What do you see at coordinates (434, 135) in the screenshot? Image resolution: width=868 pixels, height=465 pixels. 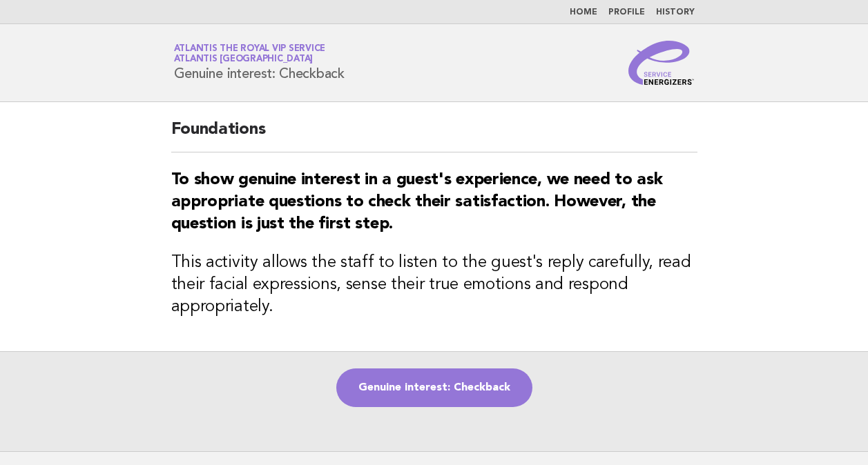 I see `h2: Foundations` at bounding box center [434, 135].